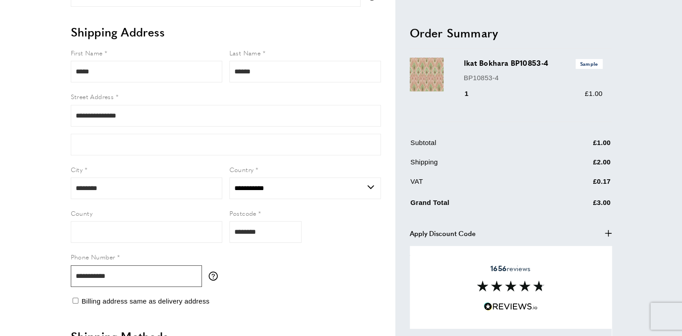 Image resolution: width=682 pixels, height=336 pixels. What do you see at coordinates (593, 93) in the screenshot?
I see `span: £1.00` at bounding box center [593, 93].